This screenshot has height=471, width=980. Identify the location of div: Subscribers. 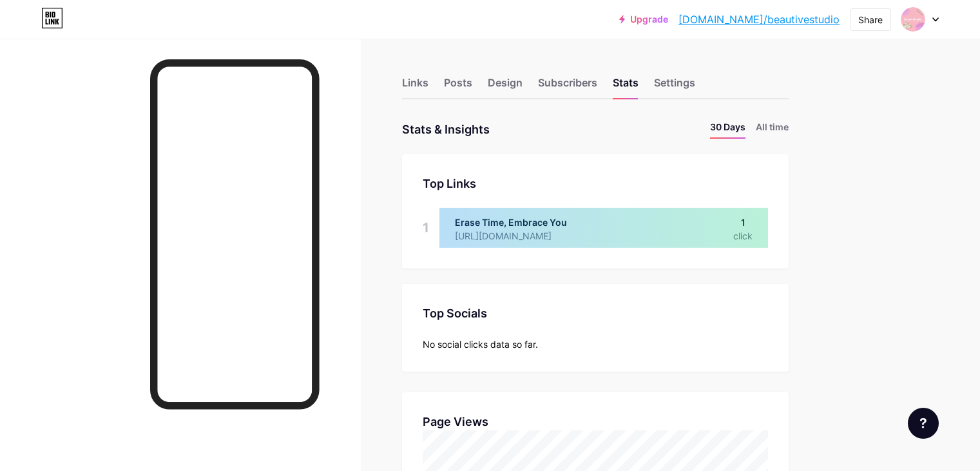
(567, 86).